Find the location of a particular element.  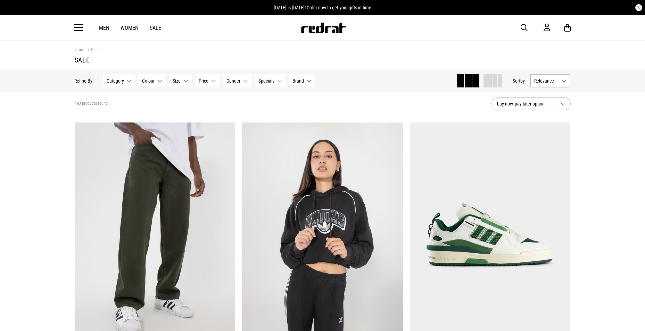

span: Specials is located at coordinates (267, 81).